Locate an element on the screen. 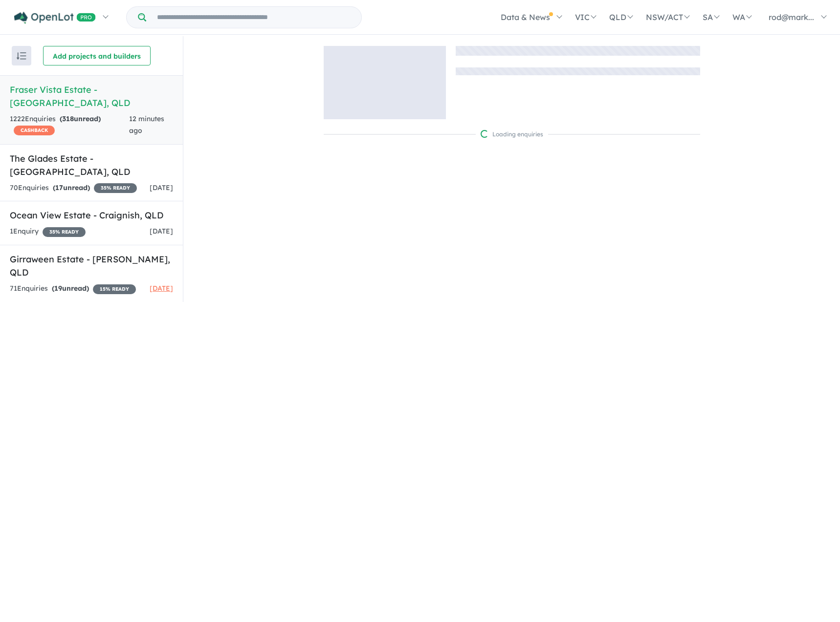 This screenshot has height=622, width=840. span: 318 is located at coordinates (68, 118).